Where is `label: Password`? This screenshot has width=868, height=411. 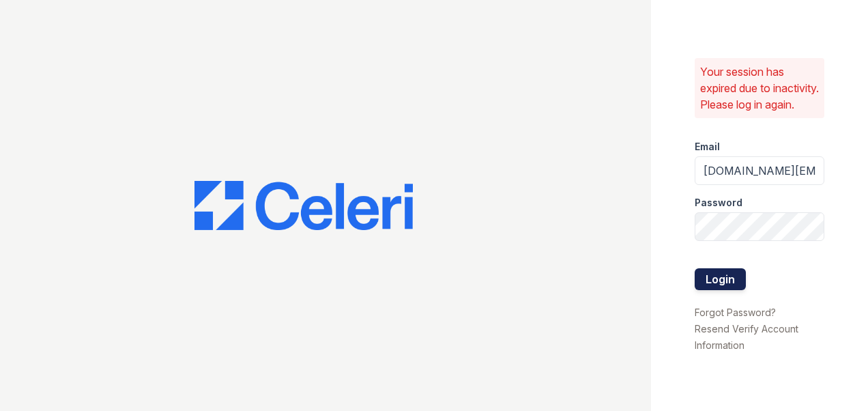
label: Password is located at coordinates (718, 202).